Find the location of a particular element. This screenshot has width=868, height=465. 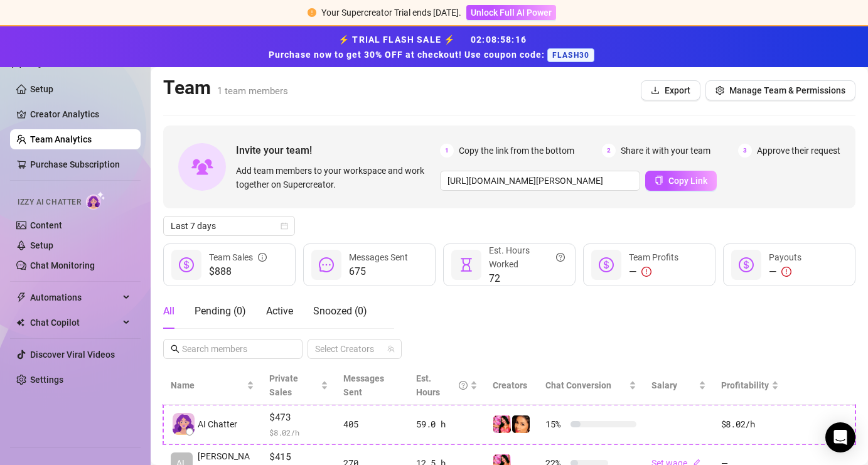

div: Est. Hours Worked is located at coordinates (527, 257).